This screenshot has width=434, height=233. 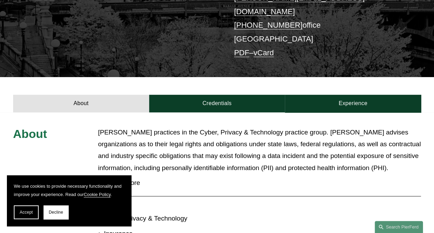 I want to click on span: Read More, so click(x=262, y=183).